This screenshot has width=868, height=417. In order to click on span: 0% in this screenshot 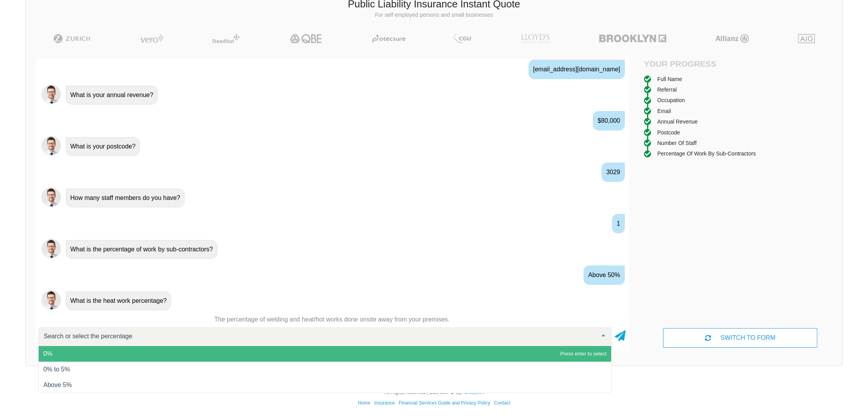, I will do `click(47, 354)`.